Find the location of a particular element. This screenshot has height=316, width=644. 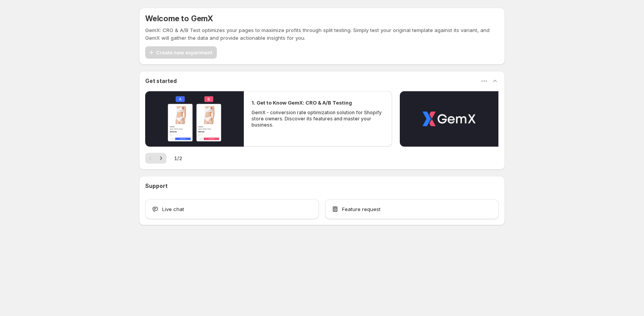

h3: Get started is located at coordinates (161, 81).